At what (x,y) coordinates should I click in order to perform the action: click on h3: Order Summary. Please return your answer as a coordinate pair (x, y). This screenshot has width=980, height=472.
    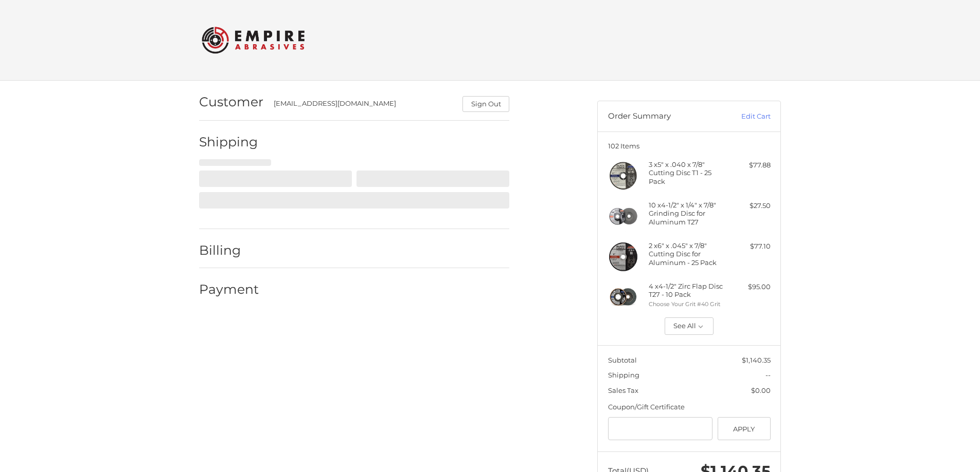
    Looking at the image, I should click on (663, 117).